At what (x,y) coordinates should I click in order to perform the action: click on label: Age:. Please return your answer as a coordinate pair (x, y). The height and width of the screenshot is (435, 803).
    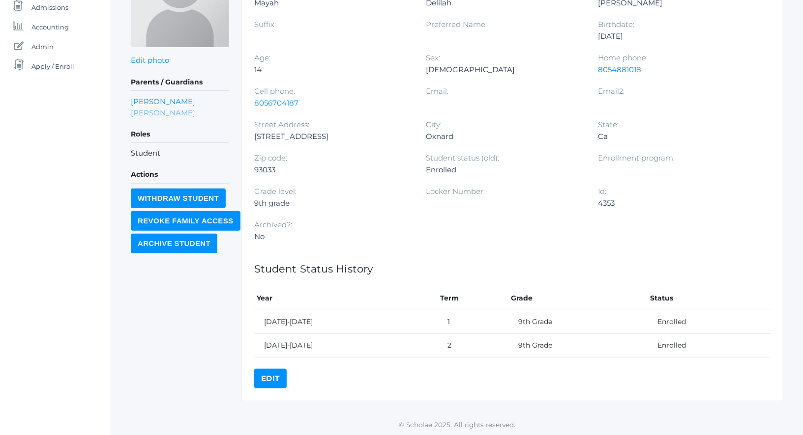
    Looking at the image, I should click on (262, 58).